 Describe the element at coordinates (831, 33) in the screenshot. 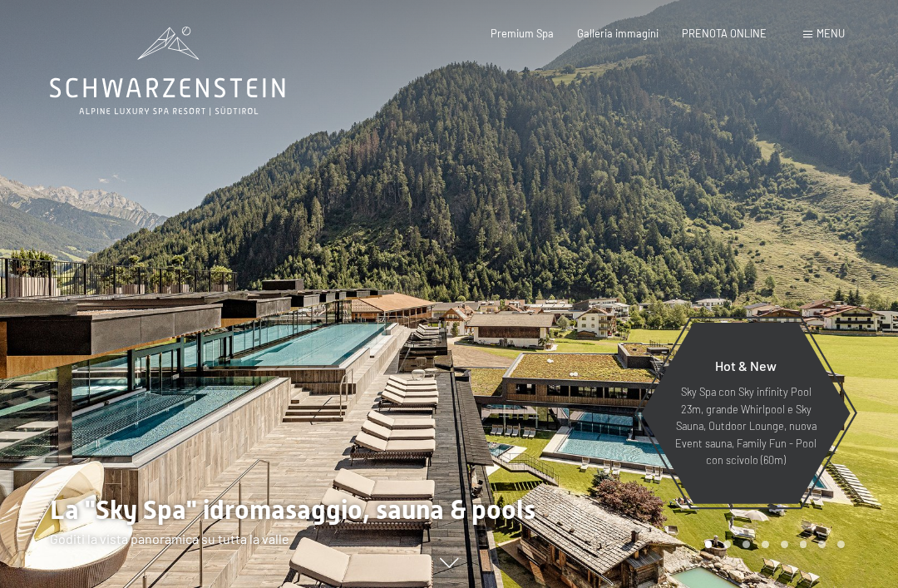

I see `span: Menu` at that location.